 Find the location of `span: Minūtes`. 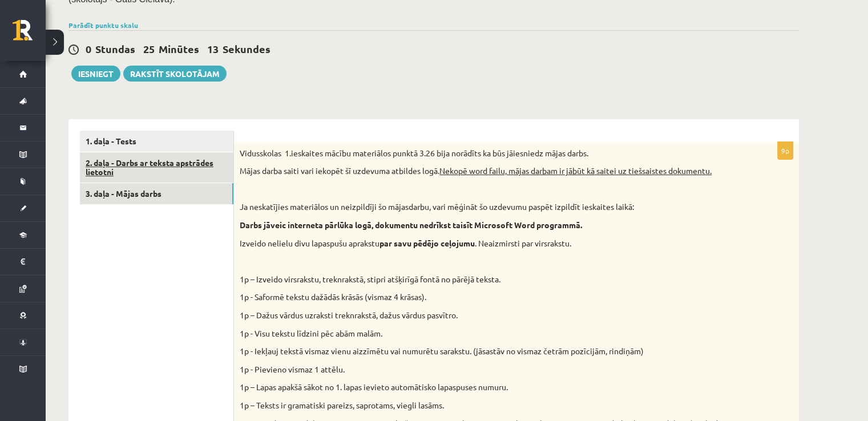

span: Minūtes is located at coordinates (178, 49).